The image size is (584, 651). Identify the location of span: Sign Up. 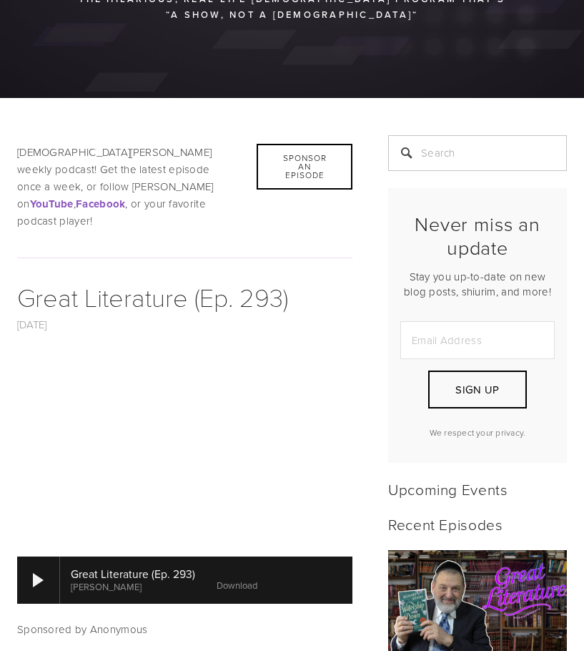
(477, 389).